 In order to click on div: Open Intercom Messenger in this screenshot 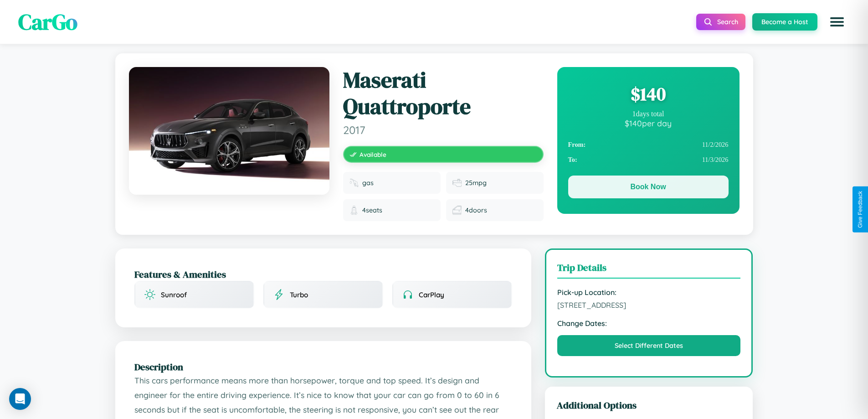, I will do `click(20, 399)`.